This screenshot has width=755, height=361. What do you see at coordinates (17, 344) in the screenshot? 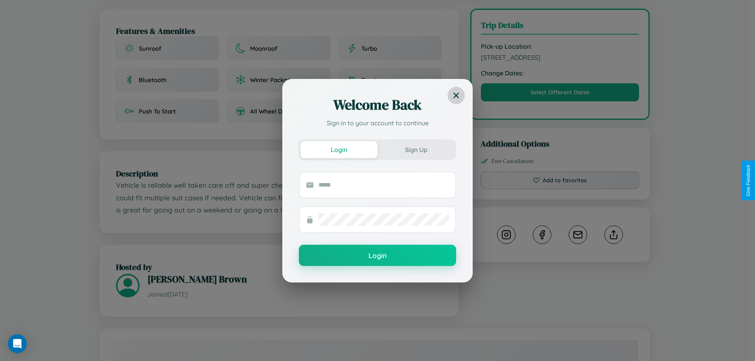
I see `div: Open Intercom Messenger` at bounding box center [17, 344].